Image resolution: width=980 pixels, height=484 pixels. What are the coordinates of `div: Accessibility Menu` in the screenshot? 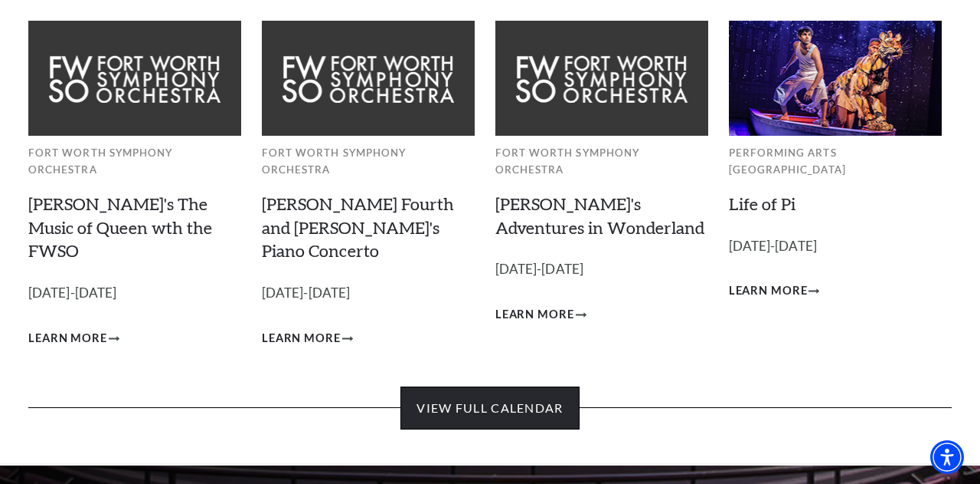 It's located at (947, 456).